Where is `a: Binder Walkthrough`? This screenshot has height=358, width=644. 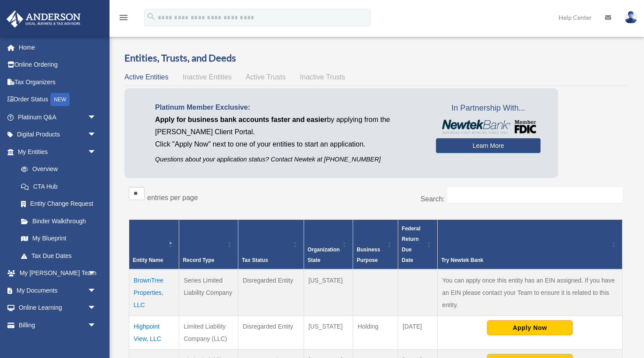
a: Binder Walkthrough is located at coordinates (59, 221).